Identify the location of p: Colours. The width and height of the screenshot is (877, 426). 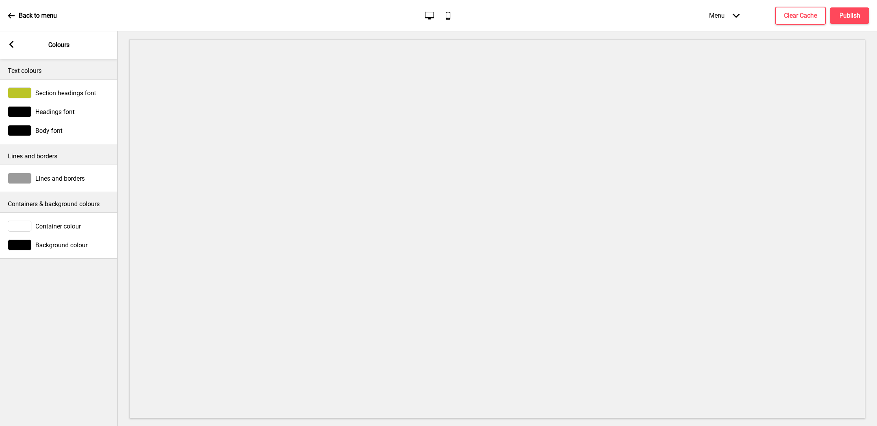
(59, 45).